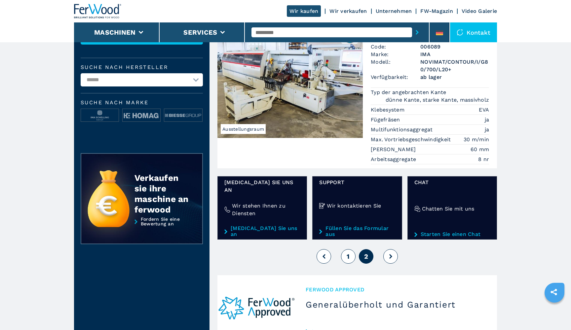  I want to click on a: Füllen Sie das Formular aus, so click(357, 232).